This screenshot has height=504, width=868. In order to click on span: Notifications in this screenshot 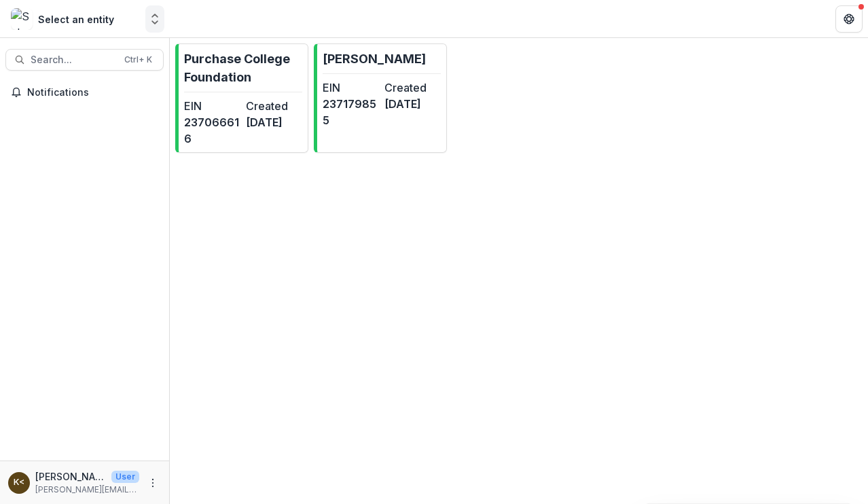, I will do `click(93, 93)`.